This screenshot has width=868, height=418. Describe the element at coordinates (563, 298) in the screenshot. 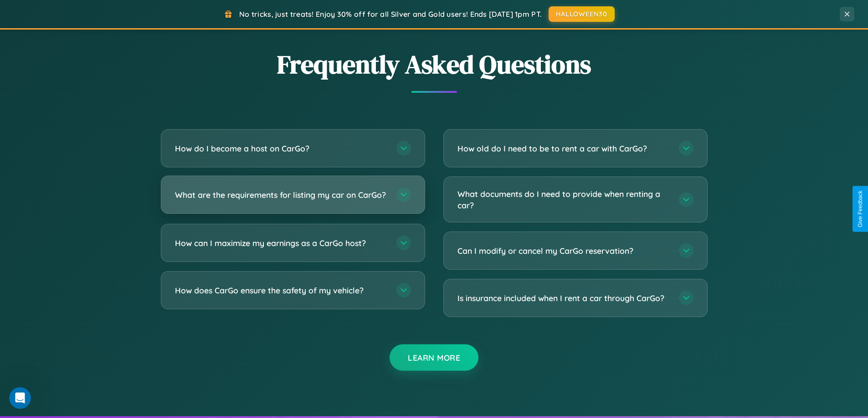

I see `h3: Is insurance included when I rent a car through CarGo?` at that location.